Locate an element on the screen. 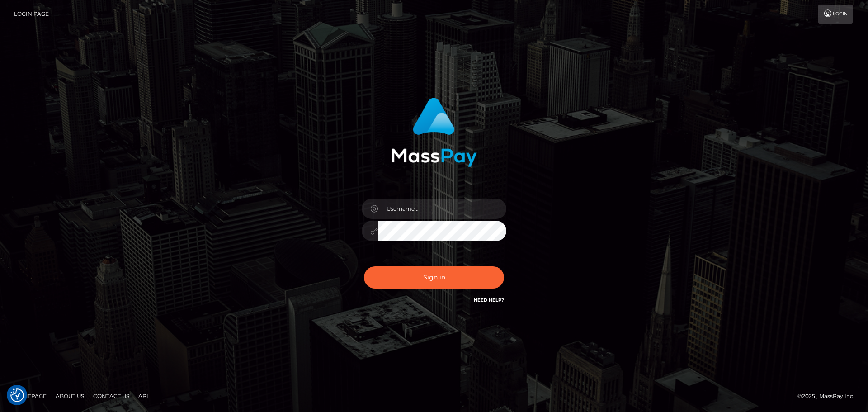 The image size is (868, 412). img: Revisit consent button is located at coordinates (17, 395).